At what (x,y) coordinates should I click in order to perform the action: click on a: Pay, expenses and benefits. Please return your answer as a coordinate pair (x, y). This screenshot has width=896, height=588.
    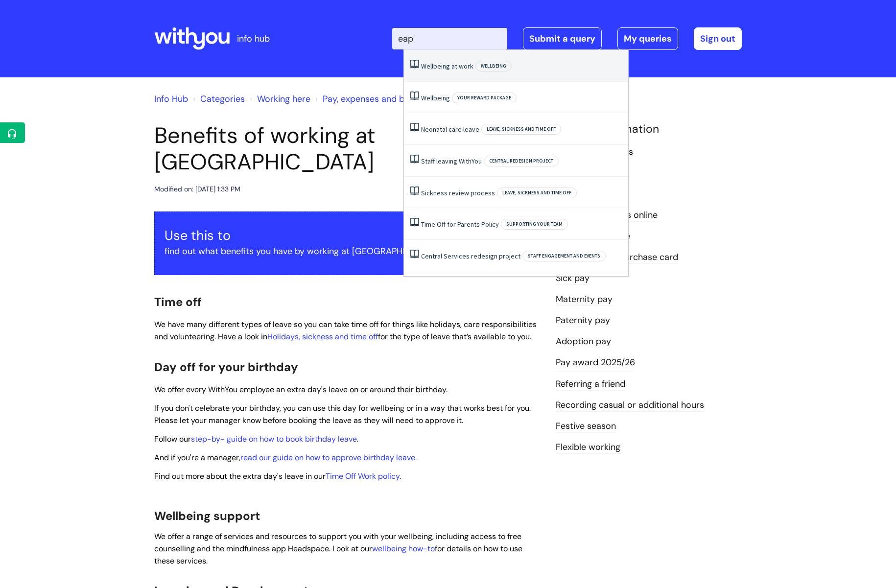
    Looking at the image, I should click on (377, 99).